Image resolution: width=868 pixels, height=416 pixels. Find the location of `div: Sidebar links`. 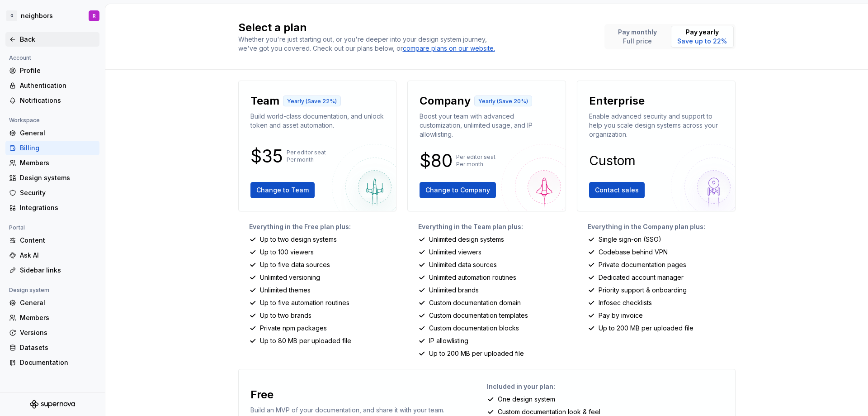

div: Sidebar links is located at coordinates (58, 270).